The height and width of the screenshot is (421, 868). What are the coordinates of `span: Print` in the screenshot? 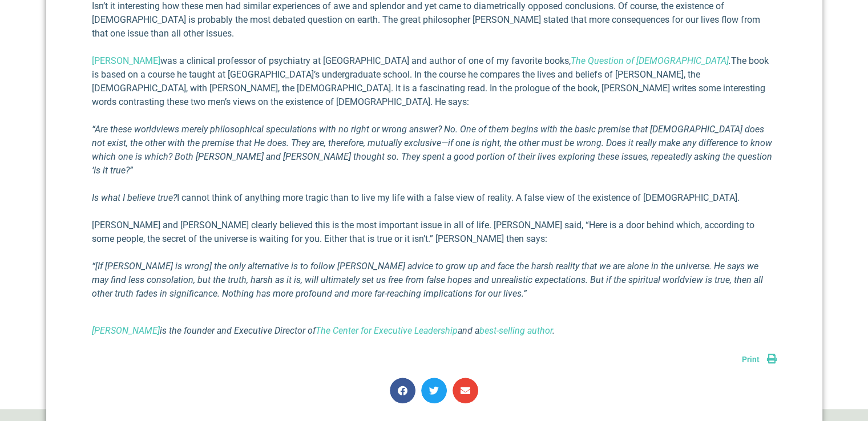 It's located at (750, 359).